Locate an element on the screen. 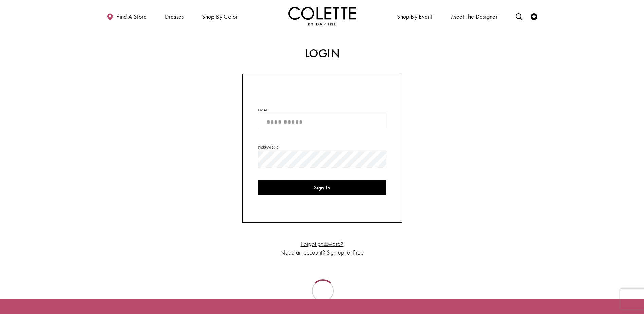  a: Check Wishlist is located at coordinates (534, 16).